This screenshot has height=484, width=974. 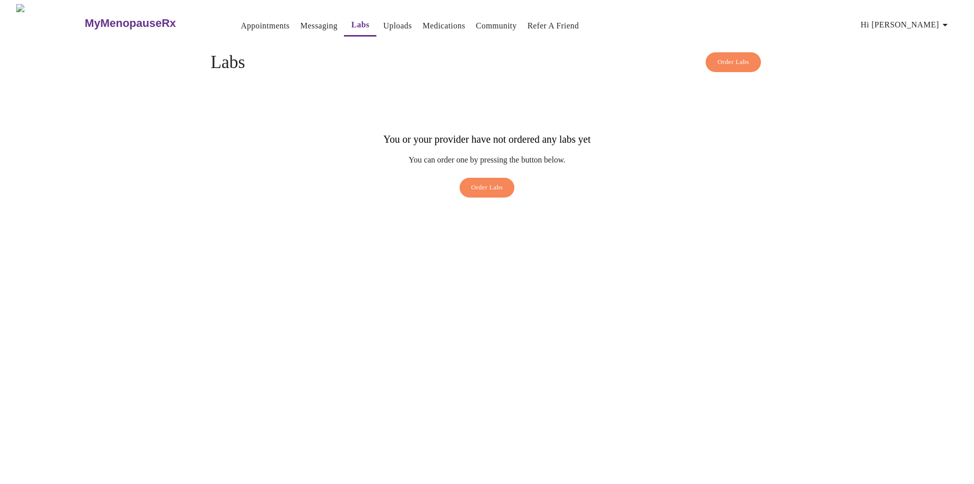 I want to click on h4: Labs, so click(x=487, y=62).